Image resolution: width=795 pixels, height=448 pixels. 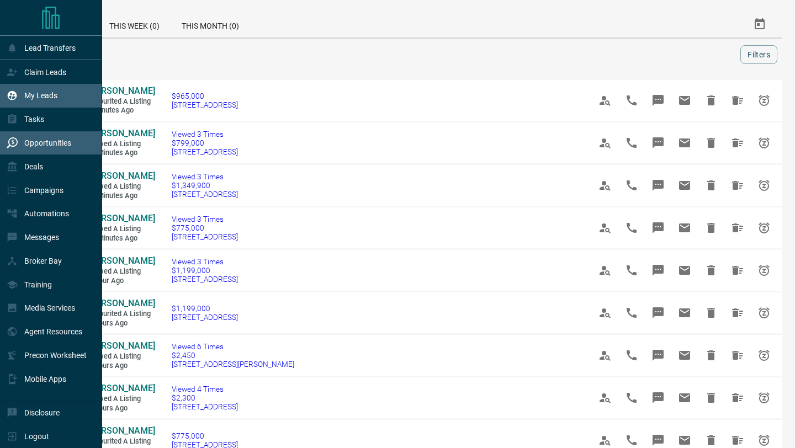 What do you see at coordinates (205, 143) in the screenshot?
I see `span: $799,000` at bounding box center [205, 143].